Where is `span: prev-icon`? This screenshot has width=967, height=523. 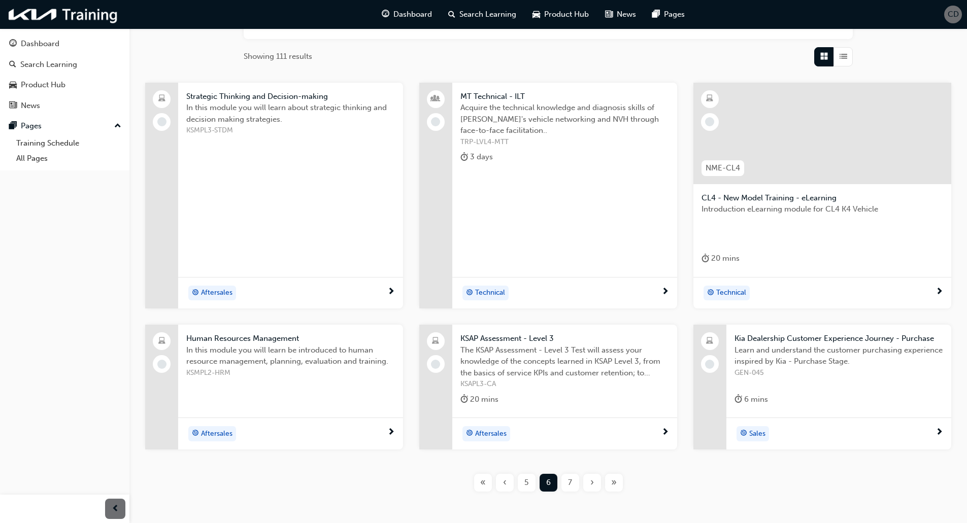
span: prev-icon is located at coordinates (115, 509).